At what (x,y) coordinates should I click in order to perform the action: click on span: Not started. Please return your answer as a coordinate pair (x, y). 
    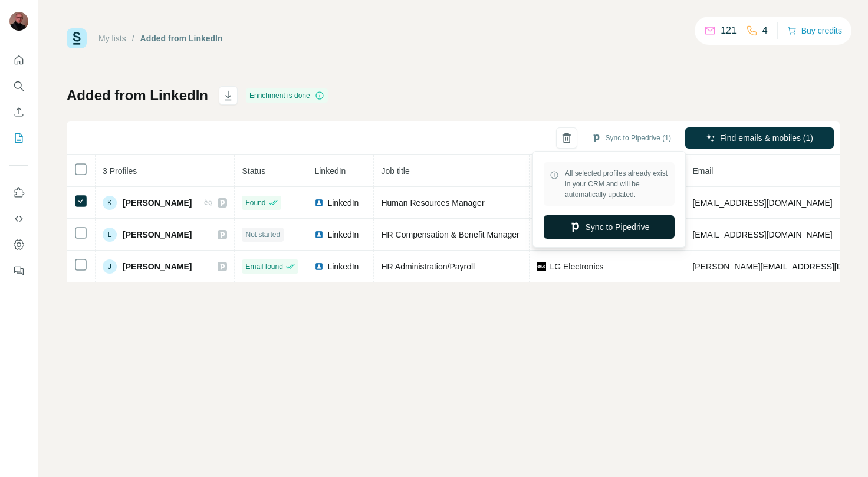
    Looking at the image, I should click on (263, 235).